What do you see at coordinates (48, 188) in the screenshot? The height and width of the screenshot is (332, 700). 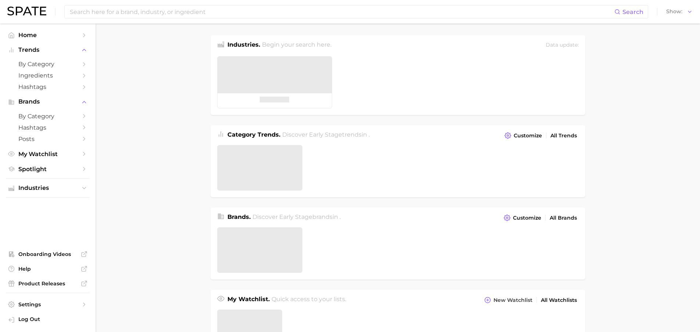 I see `button: Industries` at bounding box center [48, 188].